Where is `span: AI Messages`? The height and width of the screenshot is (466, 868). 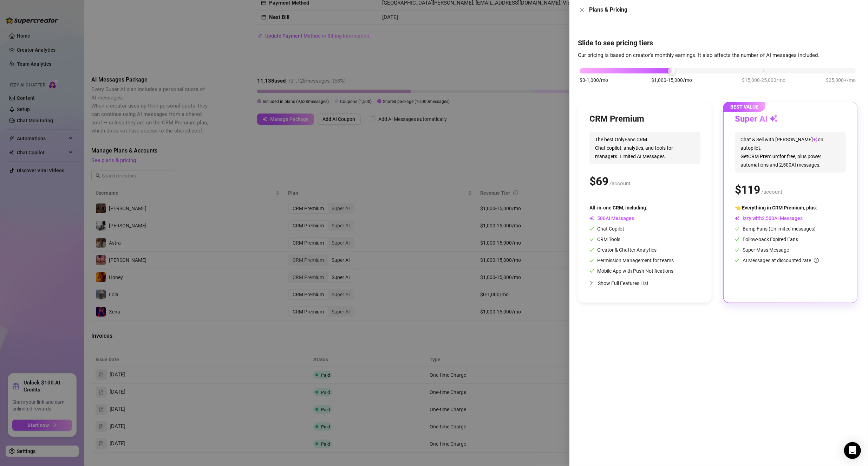
span: AI Messages is located at coordinates (611, 218).